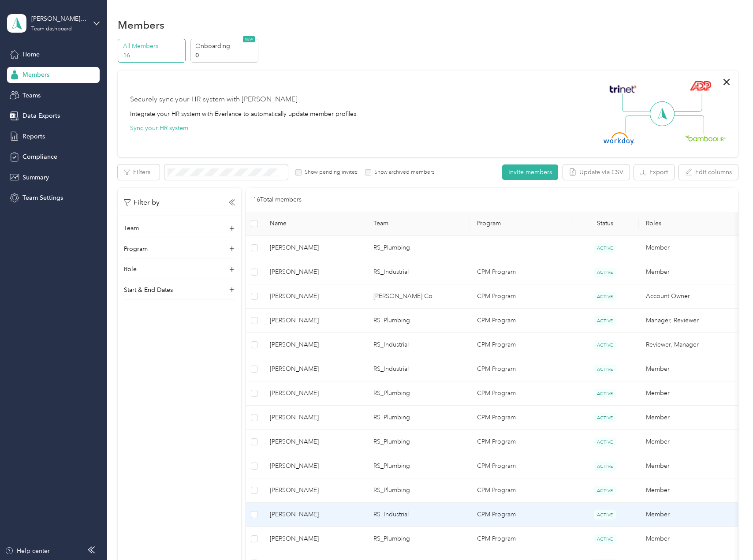 Image resolution: width=753 pixels, height=560 pixels. What do you see at coordinates (249, 39) in the screenshot?
I see `span: NEW` at bounding box center [249, 39].